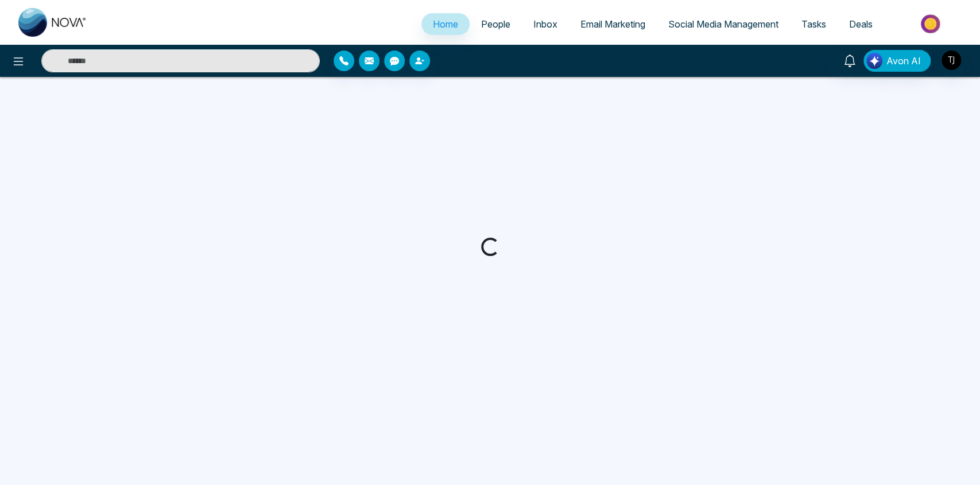  Describe the element at coordinates (445, 24) in the screenshot. I see `a: Home` at that location.